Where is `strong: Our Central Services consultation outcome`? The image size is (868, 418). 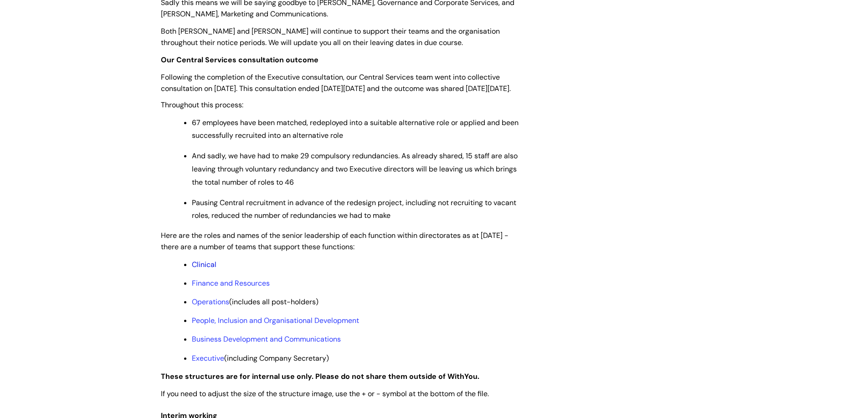 strong: Our Central Services consultation outcome is located at coordinates (240, 59).